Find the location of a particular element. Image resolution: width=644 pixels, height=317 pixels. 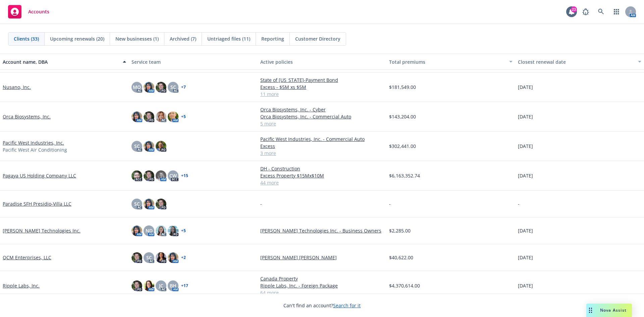

a: Ripple Labs, Inc. is located at coordinates (21, 285).